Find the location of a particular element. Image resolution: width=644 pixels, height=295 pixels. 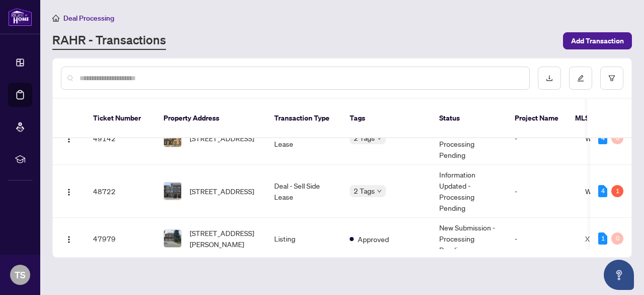

button: download is located at coordinates (550, 78).